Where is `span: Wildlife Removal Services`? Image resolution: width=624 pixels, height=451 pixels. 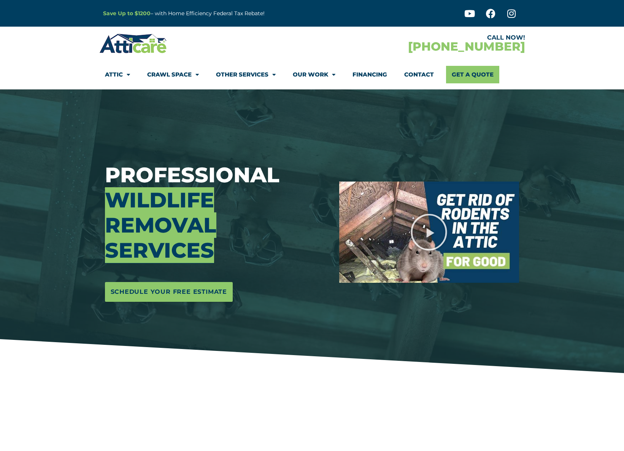
span: Wildlife Removal Services is located at coordinates (160, 225).